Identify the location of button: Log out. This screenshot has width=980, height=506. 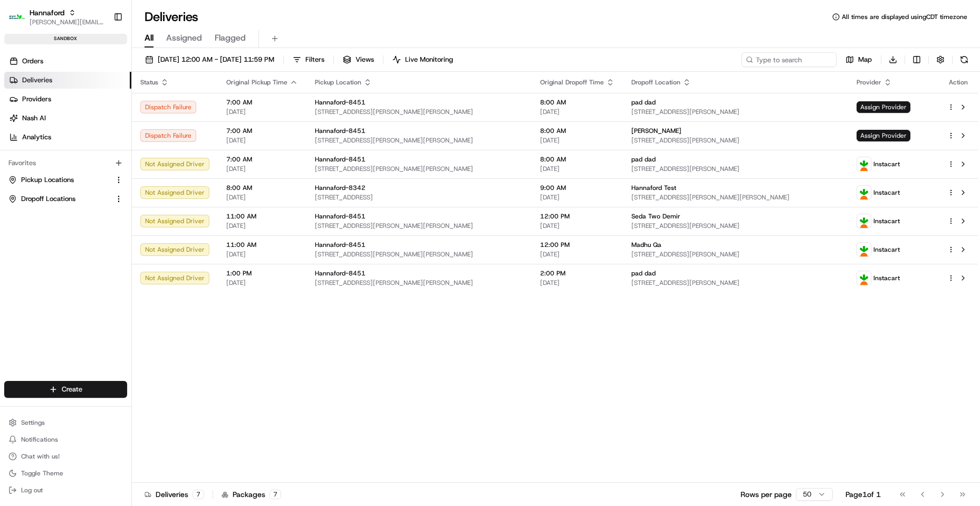
(66, 490).